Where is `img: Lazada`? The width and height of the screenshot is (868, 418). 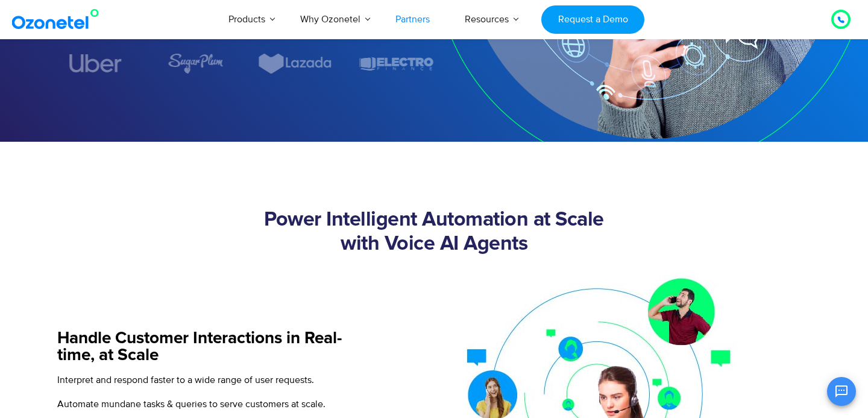 img: Lazada is located at coordinates (296, 64).